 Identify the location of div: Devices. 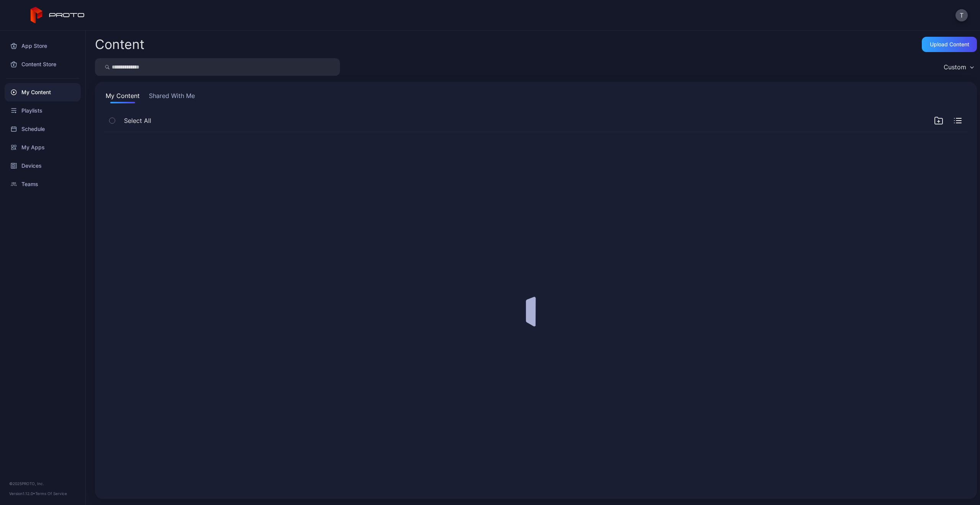
(43, 166).